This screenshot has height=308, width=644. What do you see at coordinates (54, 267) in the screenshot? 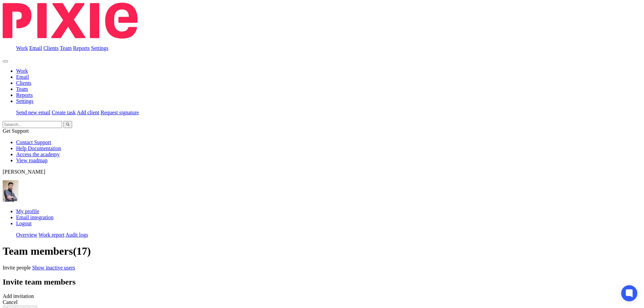
I see `a: Show inactive users` at bounding box center [54, 267].